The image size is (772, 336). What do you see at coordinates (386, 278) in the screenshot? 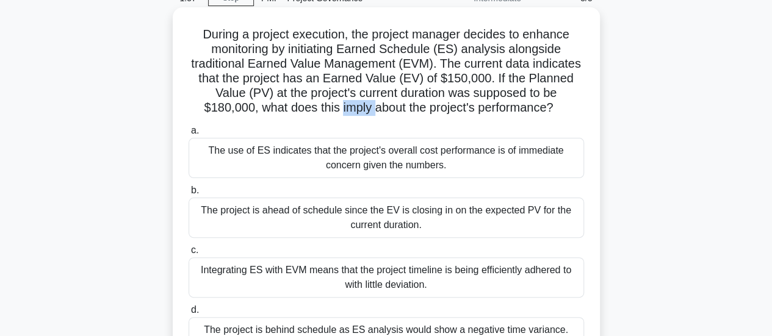
I see `div: Integrating ES with EVM means that the project timeline is being efficiently adhered to with litt...` at bounding box center [386, 278].